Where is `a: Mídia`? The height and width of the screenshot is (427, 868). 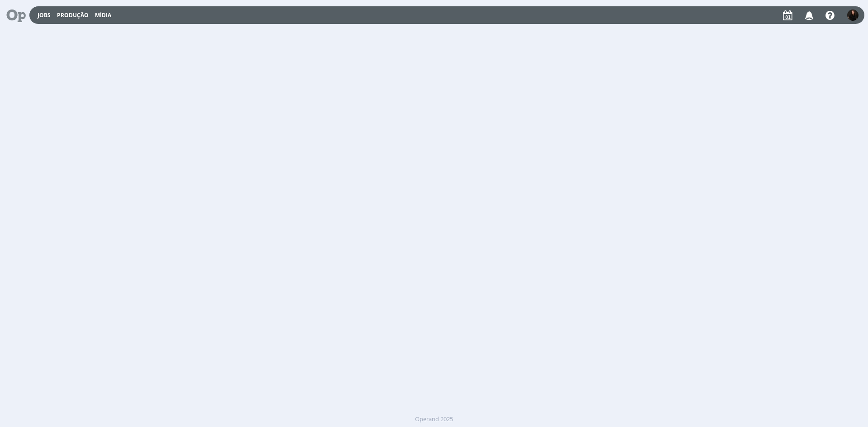 a: Mídia is located at coordinates (103, 15).